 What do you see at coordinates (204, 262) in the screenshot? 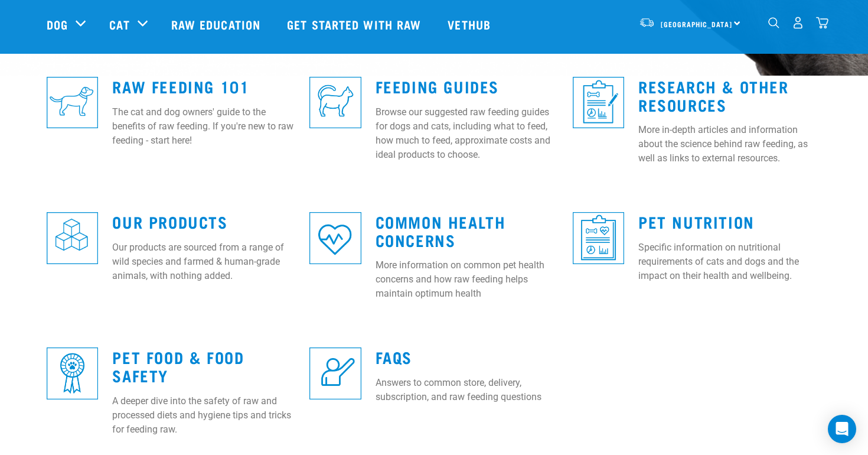
I see `p: Our products are sourced from a range of wild species and farmed & human-grade animals, with noth...` at bounding box center [204, 262].